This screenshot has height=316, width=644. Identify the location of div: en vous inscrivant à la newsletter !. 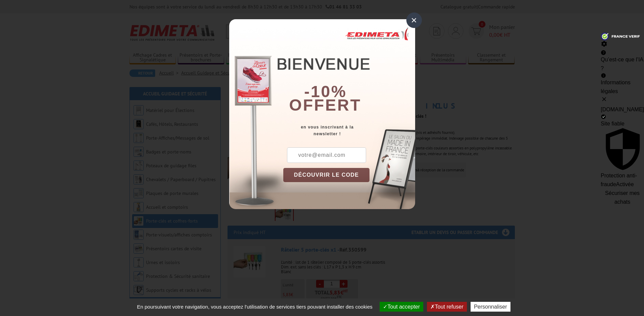
(349, 131).